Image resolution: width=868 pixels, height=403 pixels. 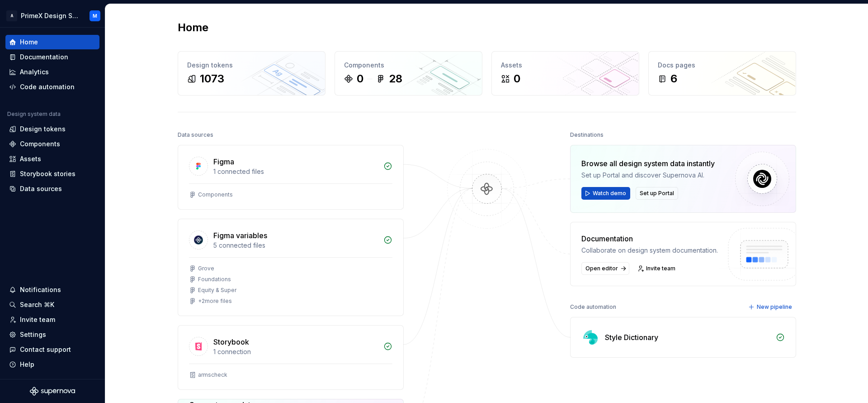 What do you see at coordinates (657, 193) in the screenshot?
I see `span: Set up Portal` at bounding box center [657, 193].